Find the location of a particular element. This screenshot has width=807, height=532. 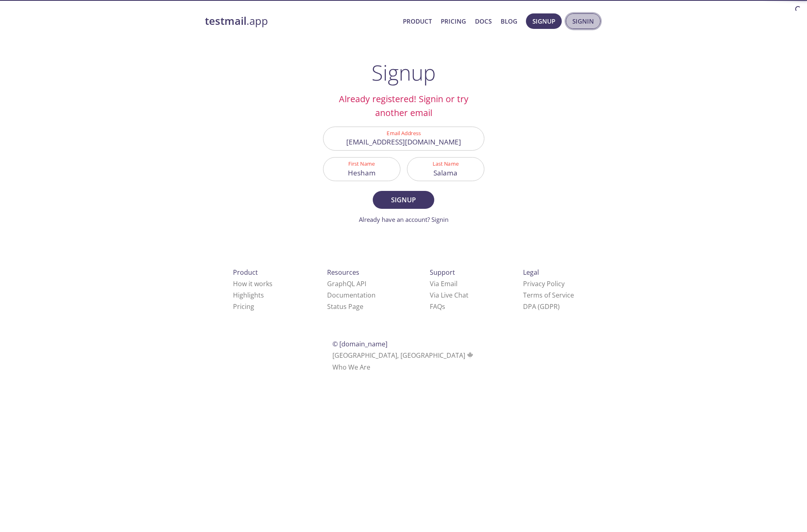

h1: Signup is located at coordinates (404, 73).